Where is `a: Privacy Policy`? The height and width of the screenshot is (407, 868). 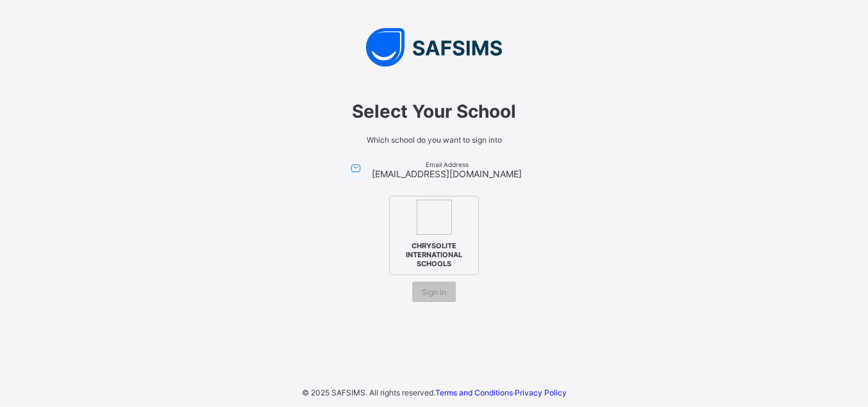
a: Privacy Policy is located at coordinates (541, 392).